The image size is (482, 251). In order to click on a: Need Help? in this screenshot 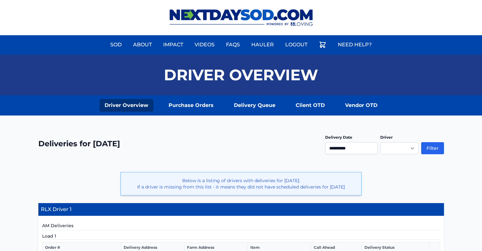, I will do `click(355, 45)`.